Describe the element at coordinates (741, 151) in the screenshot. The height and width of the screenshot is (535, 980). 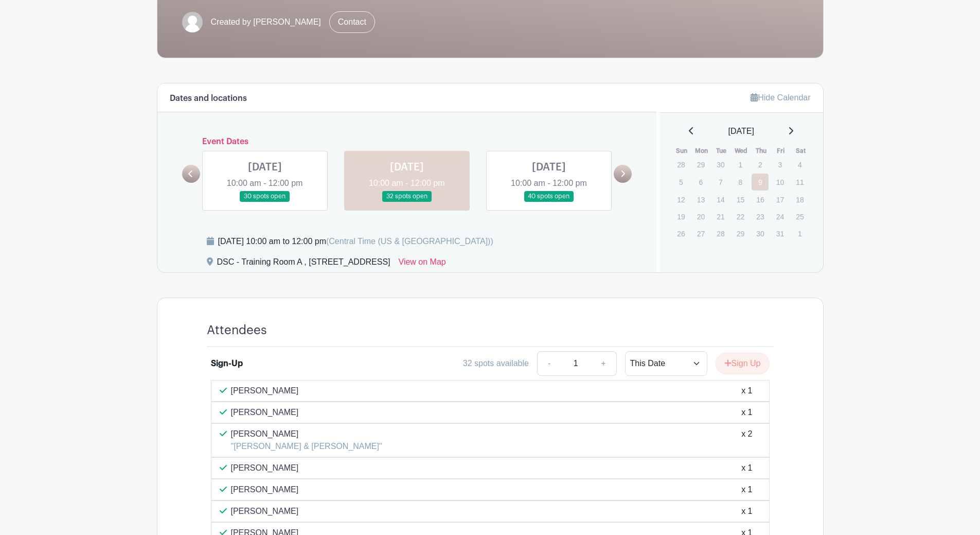
I see `th: Wed` at that location.